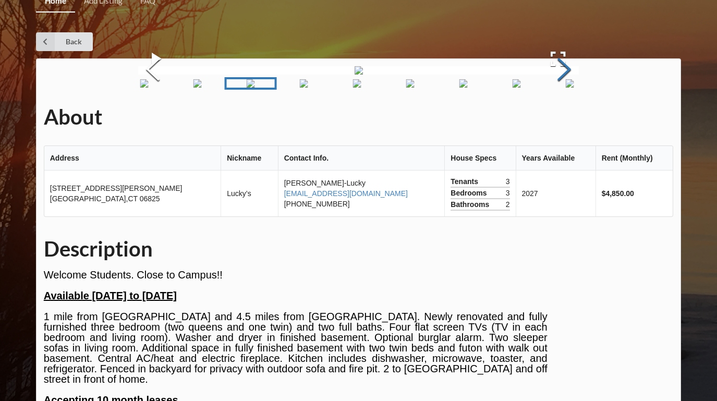 The height and width of the screenshot is (401, 717). Describe the element at coordinates (410, 83) in the screenshot. I see `img: 281_jennings%2FIMG_0057.jpg` at that location.